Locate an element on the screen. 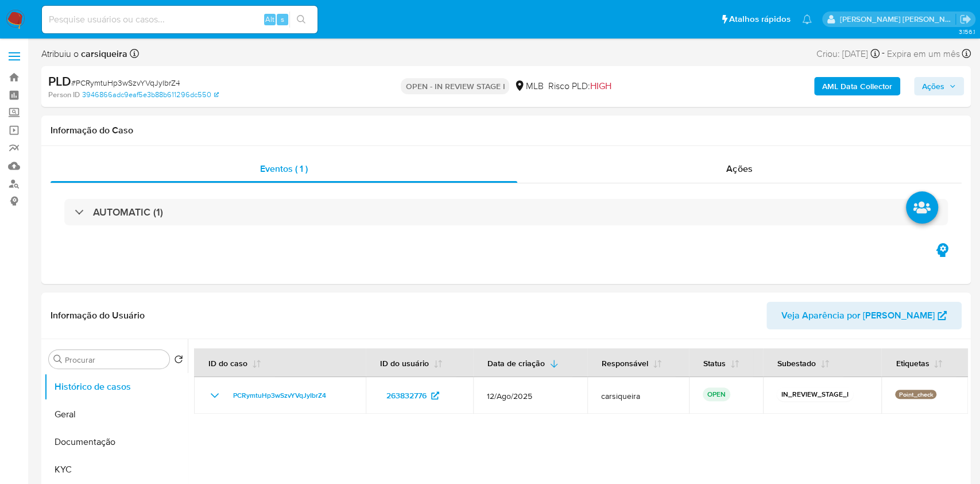 The image size is (980, 484). span: HIGH is located at coordinates (600, 86).